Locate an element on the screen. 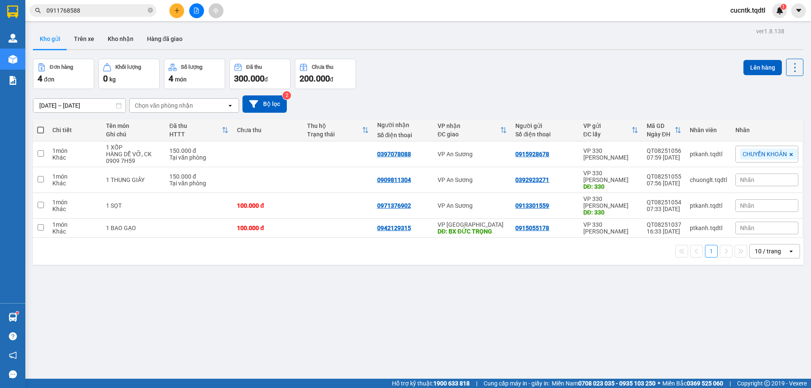 The height and width of the screenshot is (388, 811). div: ver 1.8.138 is located at coordinates (770, 31).